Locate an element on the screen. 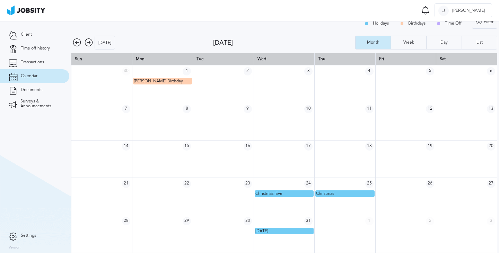 The image size is (499, 253). span: 4 is located at coordinates (369, 71).